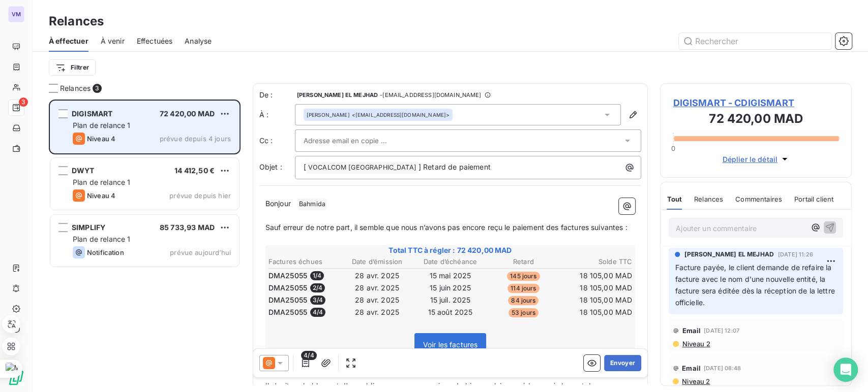 The height and width of the screenshot is (392, 868). Describe the element at coordinates (309, 355) in the screenshot. I see `span: 4/4` at that location.